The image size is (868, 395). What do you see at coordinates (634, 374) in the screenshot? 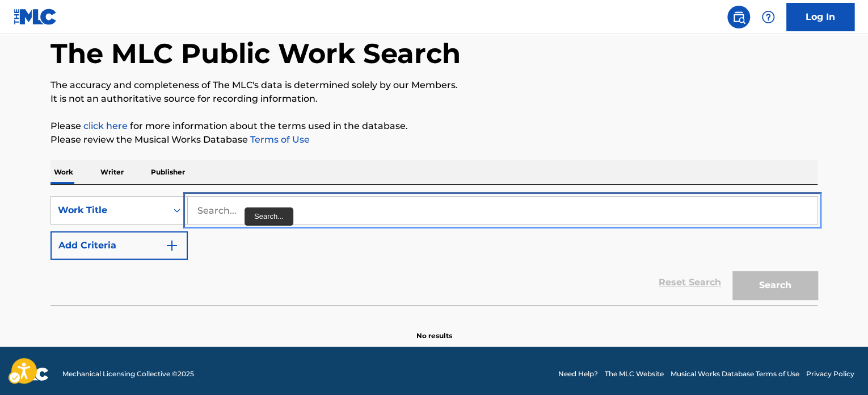
I see `a: The MLC Website` at bounding box center [634, 374].